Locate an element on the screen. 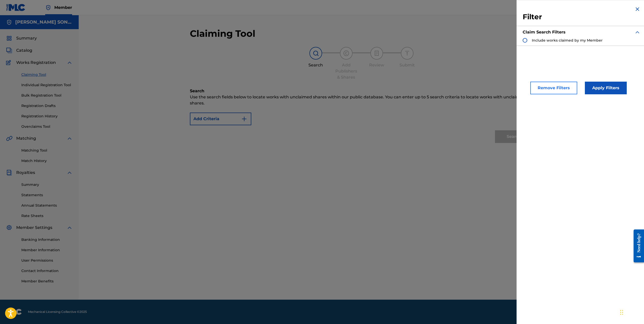  h6: Search is located at coordinates (361, 91).